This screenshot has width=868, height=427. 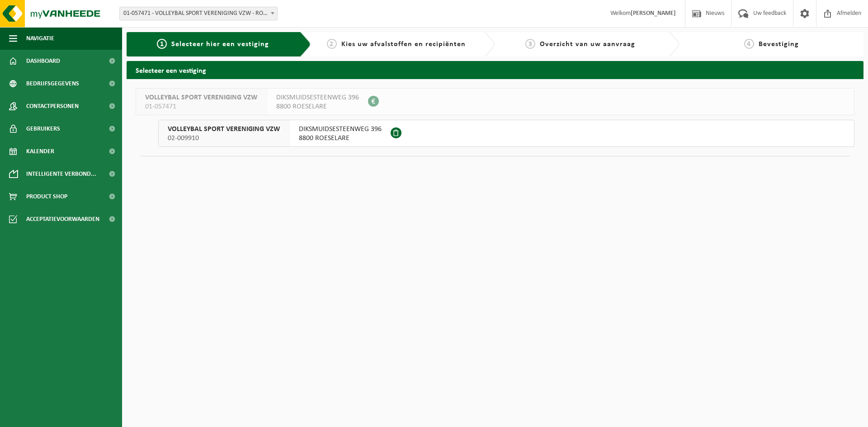 What do you see at coordinates (162, 44) in the screenshot?
I see `span: 1` at bounding box center [162, 44].